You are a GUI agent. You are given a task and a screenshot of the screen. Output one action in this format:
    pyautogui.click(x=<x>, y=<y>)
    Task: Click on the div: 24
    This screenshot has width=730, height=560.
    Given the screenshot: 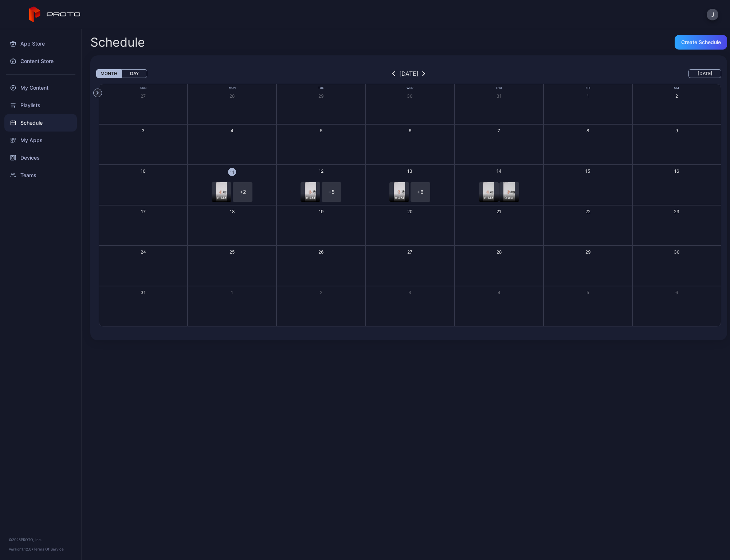 What is the action you would take?
    pyautogui.click(x=143, y=251)
    